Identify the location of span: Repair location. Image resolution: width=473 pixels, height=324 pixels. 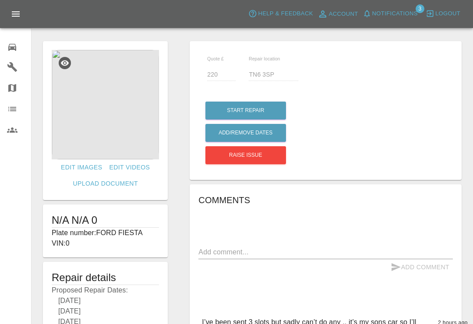
(265, 59).